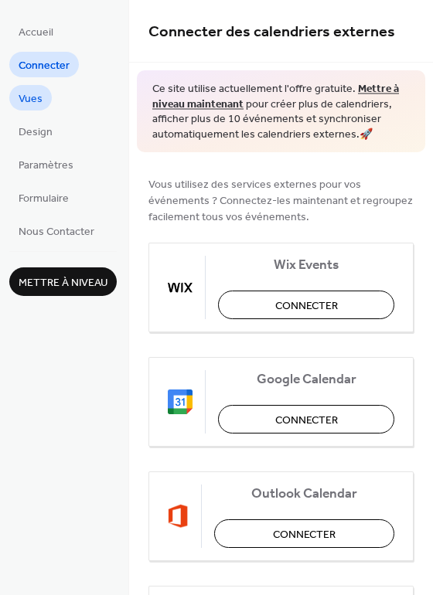 The height and width of the screenshot is (595, 433). What do you see at coordinates (63, 283) in the screenshot?
I see `span: Mettre à niveau` at bounding box center [63, 283].